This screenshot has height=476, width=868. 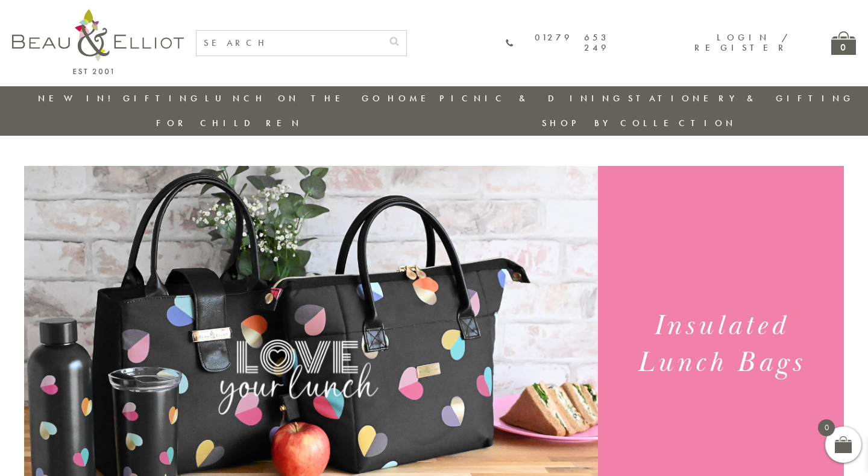 What do you see at coordinates (741, 98) in the screenshot?
I see `a: Stationery & Gifting` at bounding box center [741, 98].